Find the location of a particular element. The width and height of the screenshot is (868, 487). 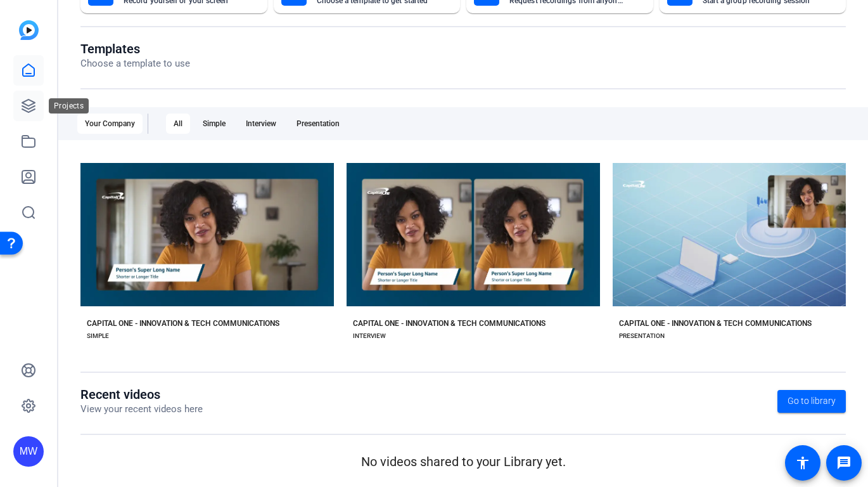

img: blue-gradient.svg is located at coordinates (28, 30).